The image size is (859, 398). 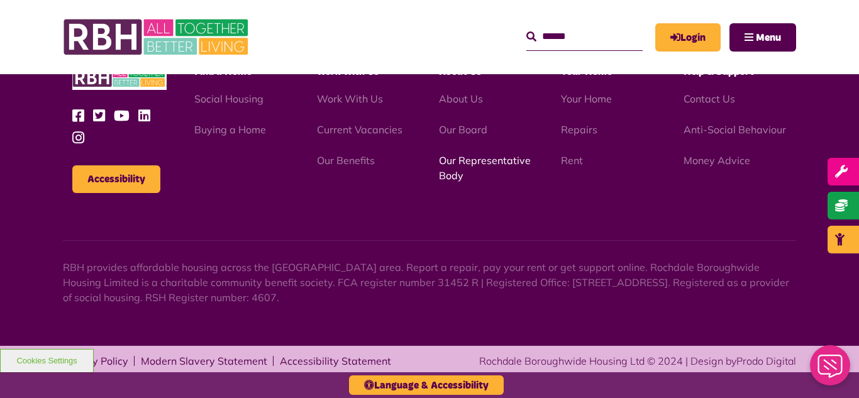 What do you see at coordinates (766, 361) in the screenshot?
I see `a: Prodo Digital - open in a new tab` at bounding box center [766, 361].